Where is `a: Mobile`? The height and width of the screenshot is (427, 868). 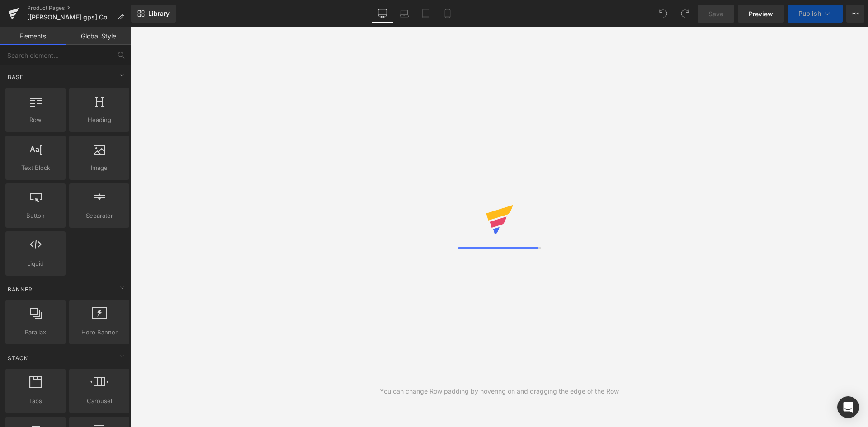 a: Mobile is located at coordinates (448, 14).